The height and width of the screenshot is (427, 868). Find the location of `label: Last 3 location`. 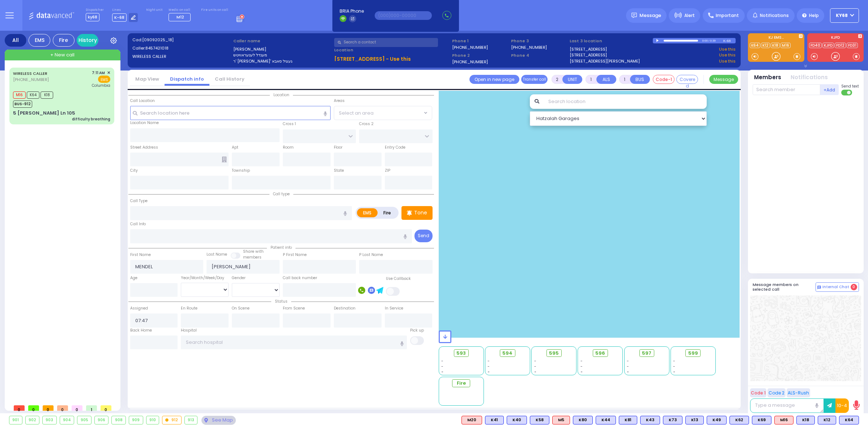

label: Last 3 location is located at coordinates (610, 41).